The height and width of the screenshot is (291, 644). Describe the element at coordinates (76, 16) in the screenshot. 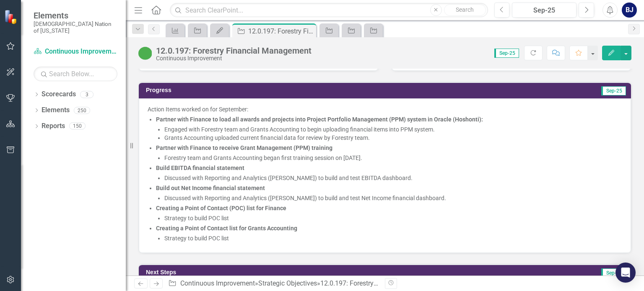

I see `span: Elements` at that location.